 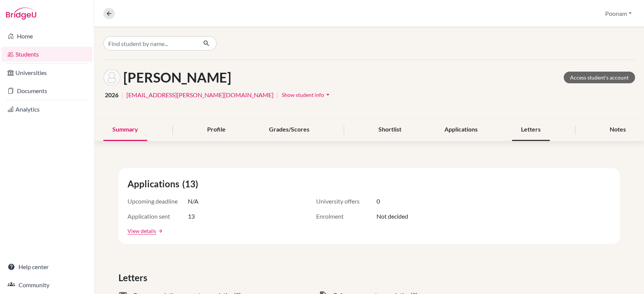 I want to click on span: University offers, so click(x=346, y=201).